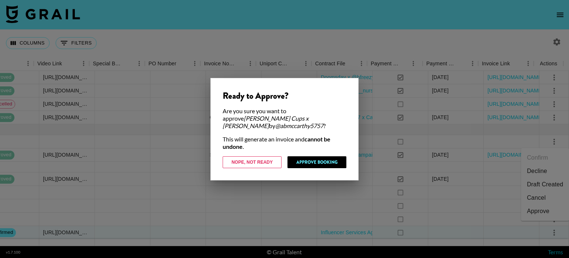  I want to click on button: Approve Booking, so click(317, 162).